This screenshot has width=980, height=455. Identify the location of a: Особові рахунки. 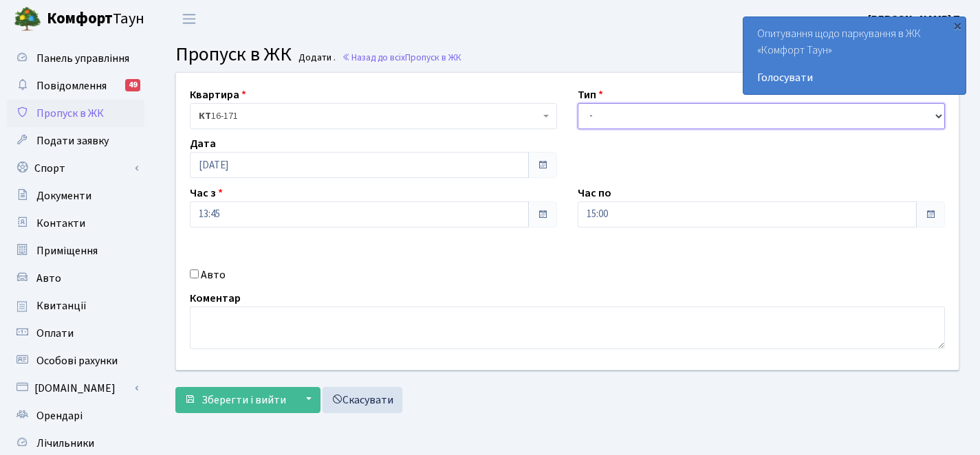
(76, 361).